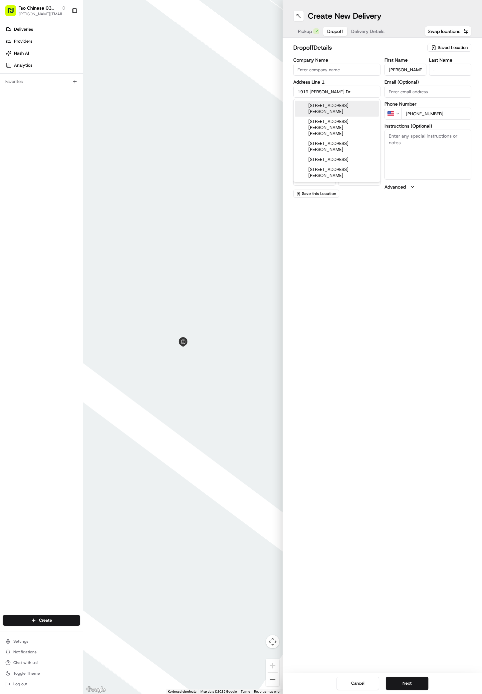  What do you see at coordinates (23, 29) in the screenshot?
I see `span: Deliveries` at bounding box center [23, 29].